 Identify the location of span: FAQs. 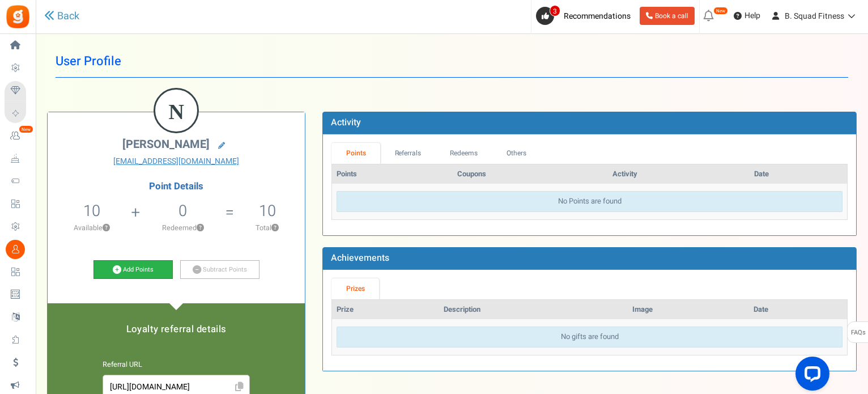
(858, 333).